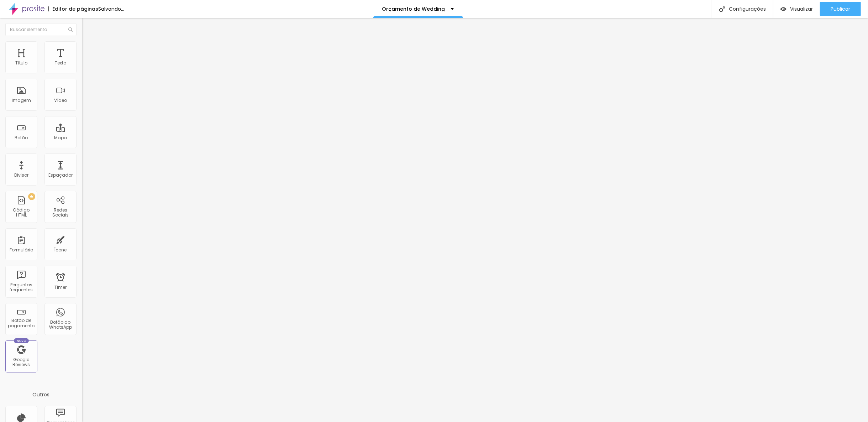 This screenshot has height=422, width=868. What do you see at coordinates (841, 9) in the screenshot?
I see `button: Publicar` at bounding box center [841, 9].